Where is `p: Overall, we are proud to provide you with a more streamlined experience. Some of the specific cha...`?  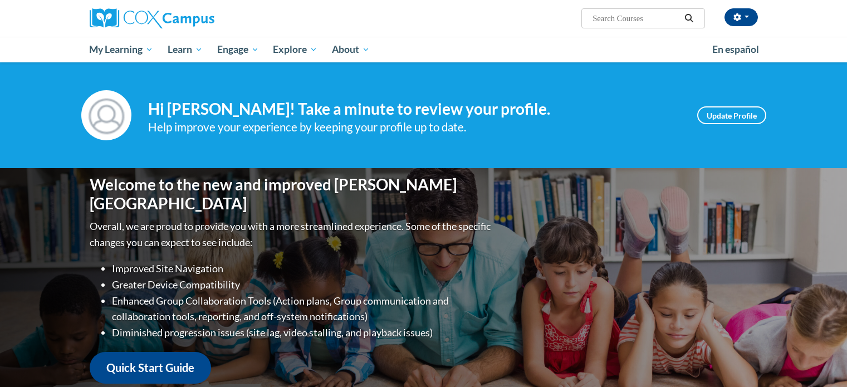 p: Overall, we are proud to provide you with a more streamlined experience. Some of the specific cha... is located at coordinates (291, 234).